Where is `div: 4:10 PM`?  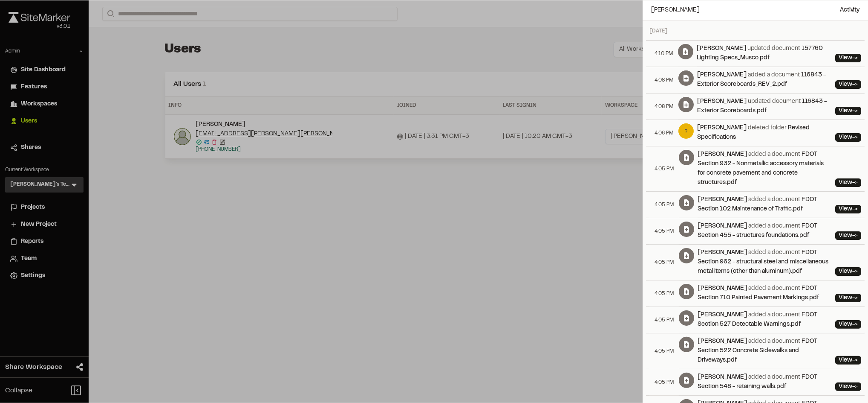
div: 4:10 PM is located at coordinates (664, 53).